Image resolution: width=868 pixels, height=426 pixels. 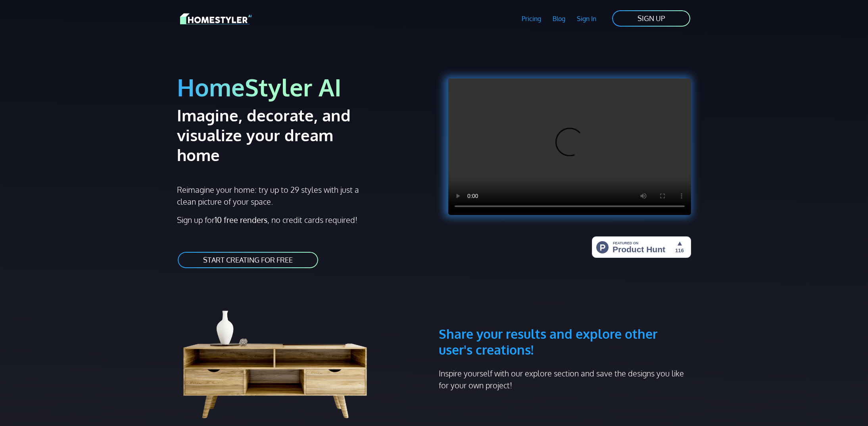 I want to click on a: Pricing, so click(x=532, y=18).